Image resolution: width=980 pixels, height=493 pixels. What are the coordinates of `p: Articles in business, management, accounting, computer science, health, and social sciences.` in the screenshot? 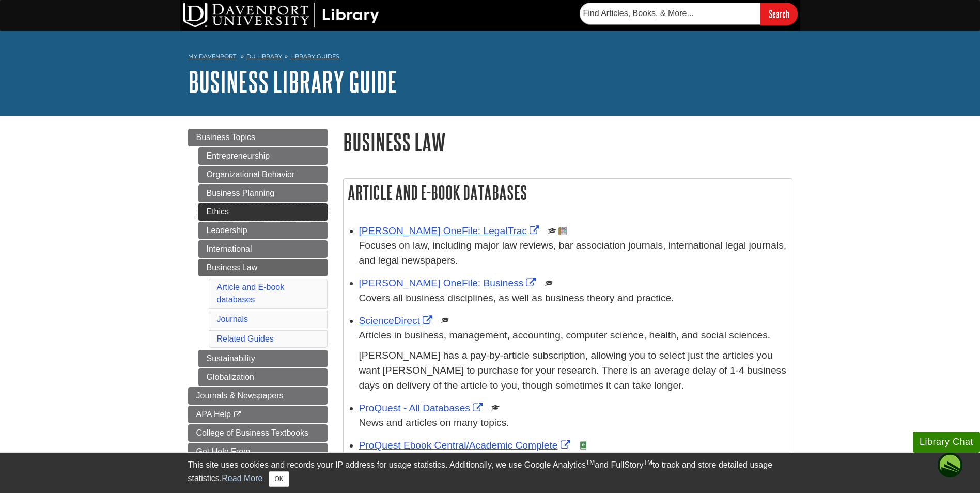 It's located at (573, 336).